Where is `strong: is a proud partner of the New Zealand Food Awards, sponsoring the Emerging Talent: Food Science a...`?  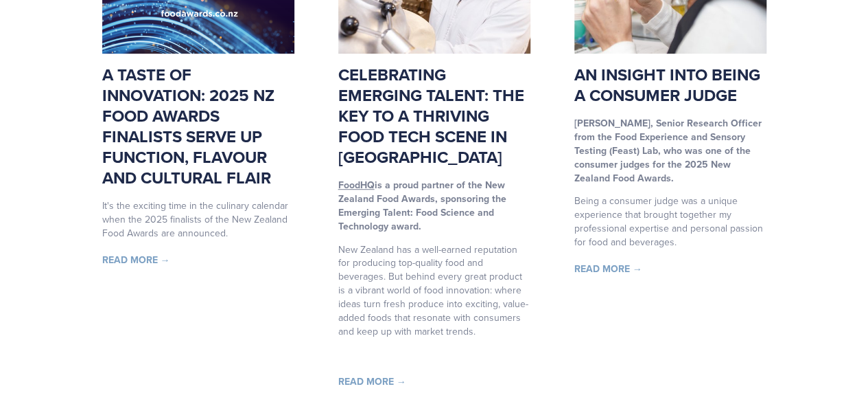 strong: is a proud partner of the New Zealand Food Awards, sponsoring the Emerging Talent: Food Science a... is located at coordinates (424, 205).